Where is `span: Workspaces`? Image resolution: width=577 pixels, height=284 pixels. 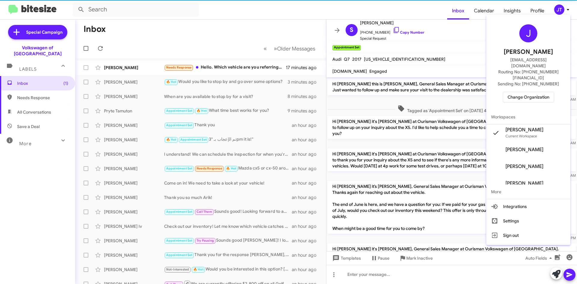
span: Workspaces is located at coordinates (528, 117).